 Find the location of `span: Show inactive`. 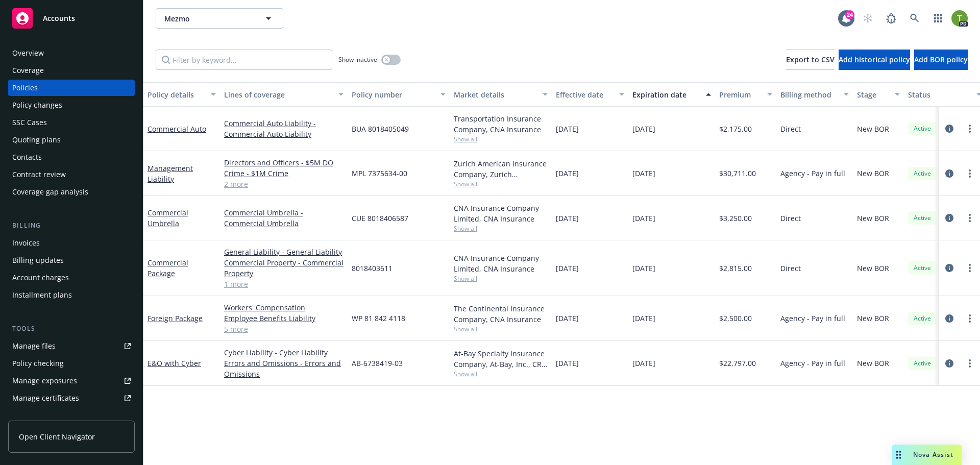

span: Show inactive is located at coordinates (358, 59).